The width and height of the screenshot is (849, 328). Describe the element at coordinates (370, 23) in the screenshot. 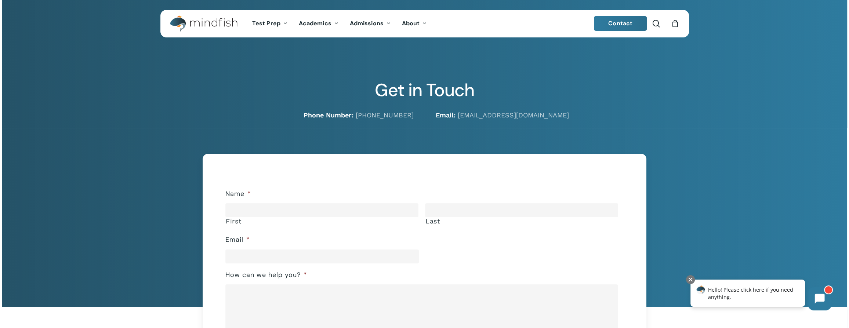

I see `a: Admissions` at that location.